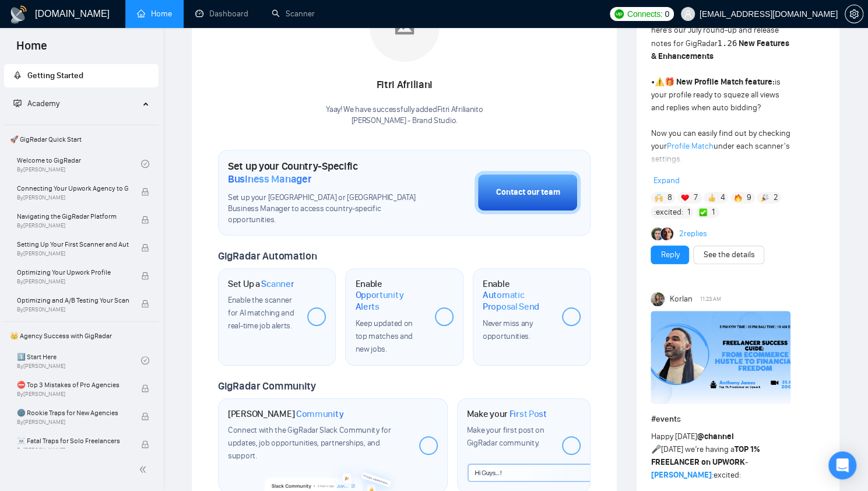 This screenshot has height=491, width=868. Describe the element at coordinates (645, 14) in the screenshot. I see `span: Connects:` at that location.